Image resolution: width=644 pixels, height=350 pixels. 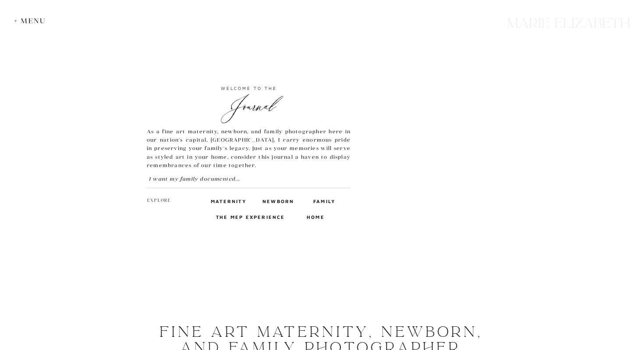 I want to click on h3: welcome to the, so click(x=249, y=88).